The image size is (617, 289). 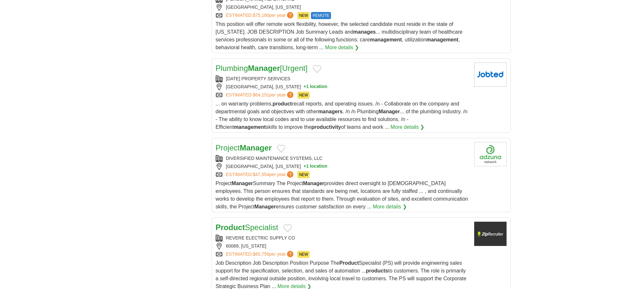 I want to click on a: PlumbingManager[Urgent], so click(x=262, y=68).